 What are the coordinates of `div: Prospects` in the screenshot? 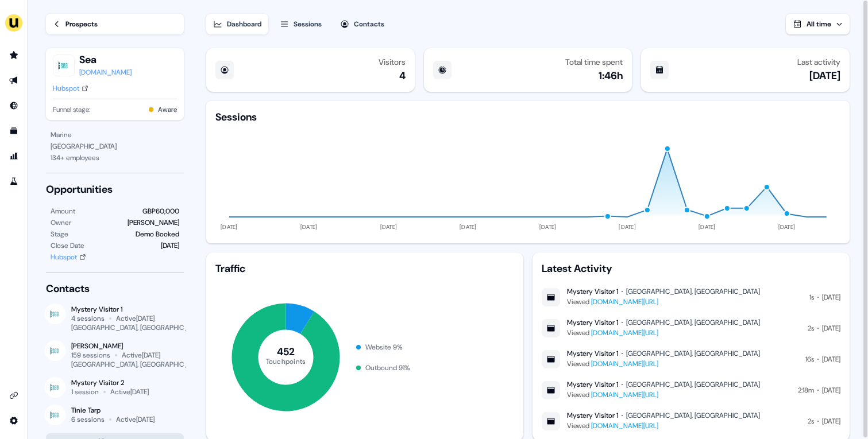 It's located at (81, 24).